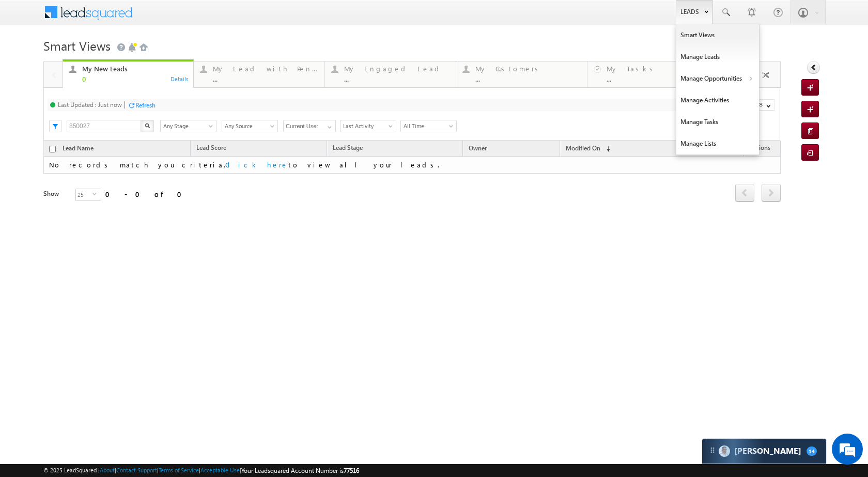  Describe the element at coordinates (718, 35) in the screenshot. I see `a: Smart Views` at that location.